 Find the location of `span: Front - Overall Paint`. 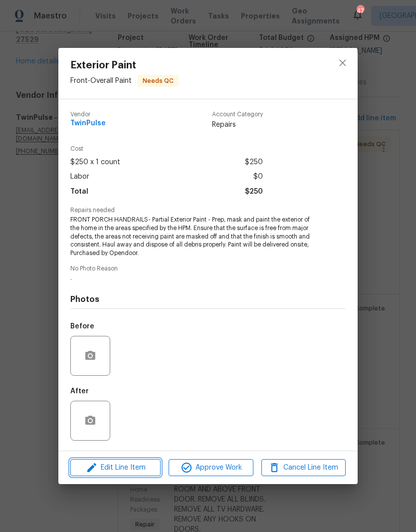

span: Front - Overall Paint is located at coordinates (101, 80).